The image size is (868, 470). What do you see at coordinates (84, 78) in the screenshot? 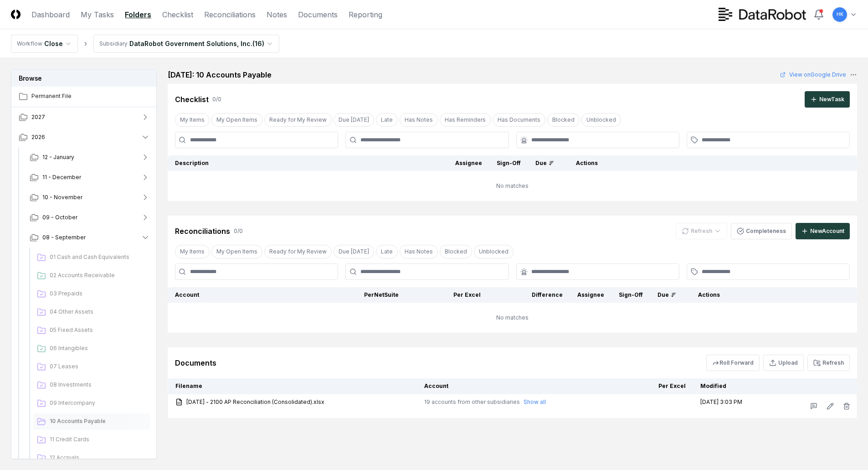
I see `h3: Browse` at bounding box center [84, 78].